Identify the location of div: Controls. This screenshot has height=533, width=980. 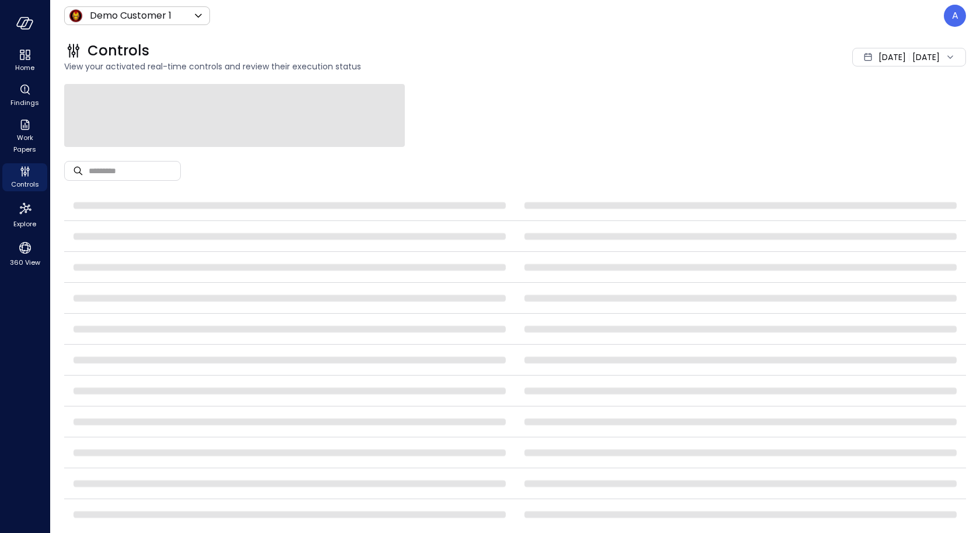
(25, 177).